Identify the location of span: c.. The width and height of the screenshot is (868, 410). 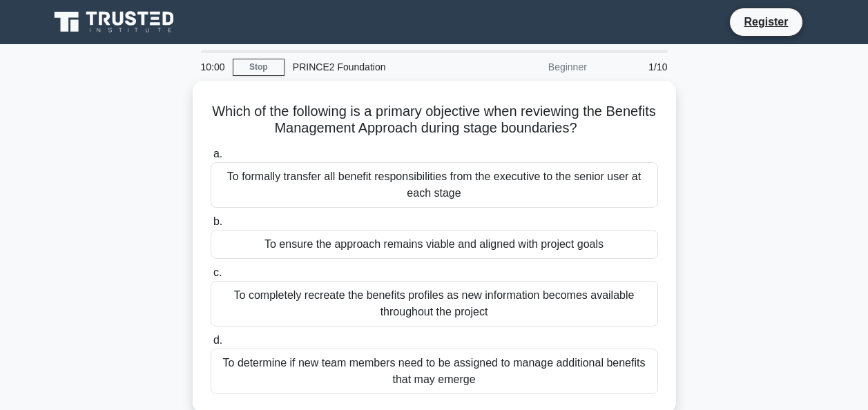
(217, 272).